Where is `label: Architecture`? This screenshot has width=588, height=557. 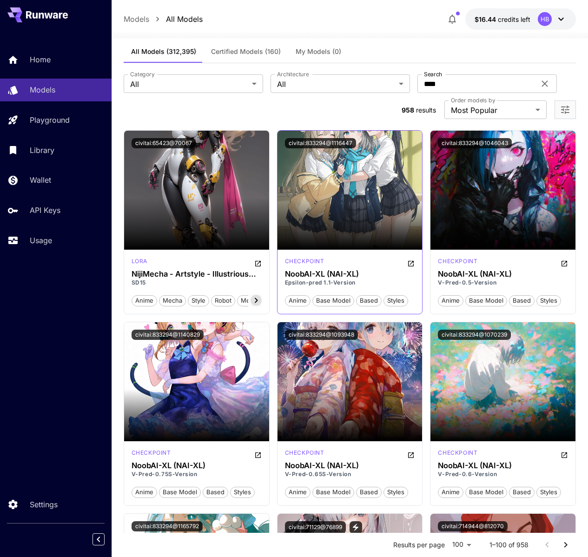 label: Architecture is located at coordinates (293, 74).